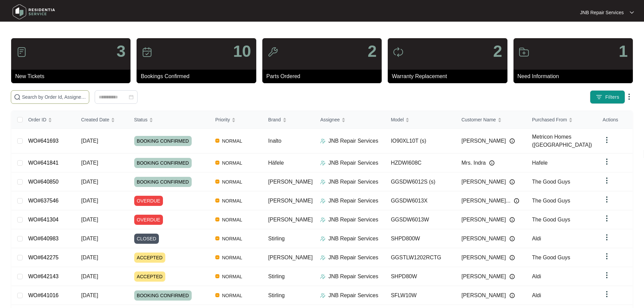 The height and width of the screenshot is (308, 644). Describe the element at coordinates (150, 277) in the screenshot. I see `span: ACCEPTED` at that location.